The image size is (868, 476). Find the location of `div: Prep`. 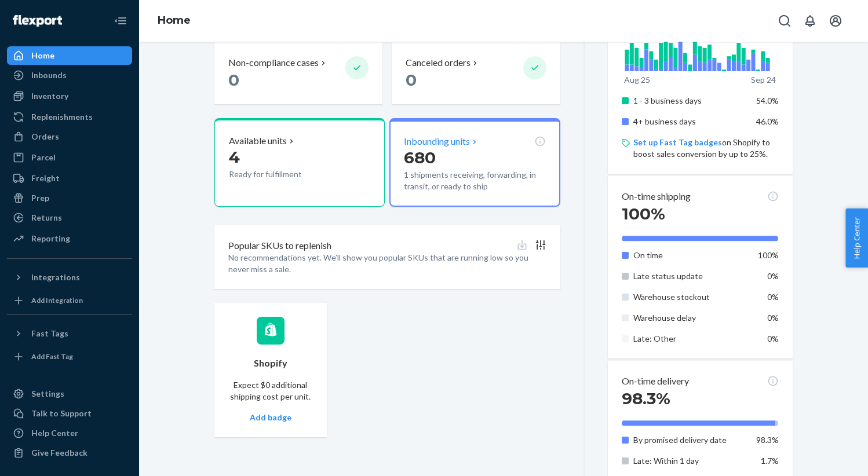

div: Prep is located at coordinates (40, 198).